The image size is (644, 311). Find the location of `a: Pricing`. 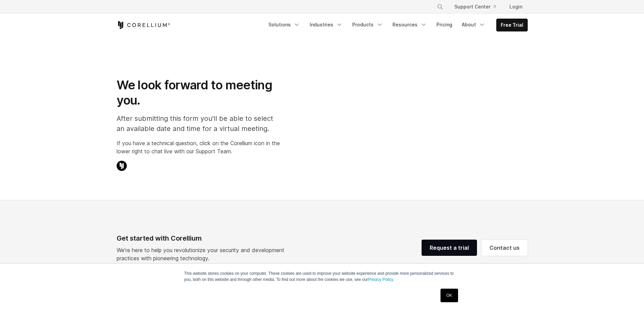

a: Pricing is located at coordinates (444, 25).